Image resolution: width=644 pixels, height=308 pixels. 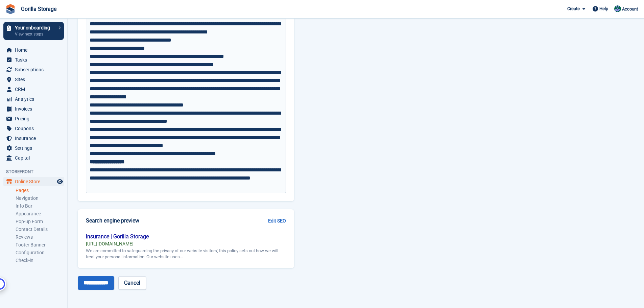 I want to click on span: Help, so click(x=604, y=9).